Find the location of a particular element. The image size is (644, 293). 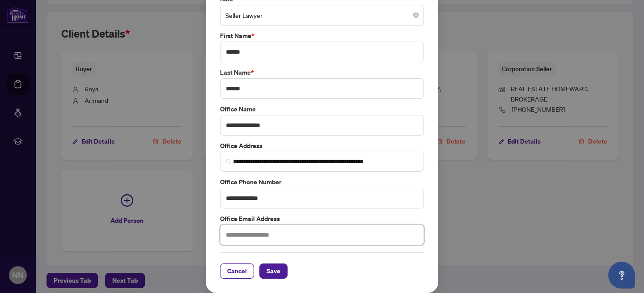

label: Last Name is located at coordinates (322, 72).